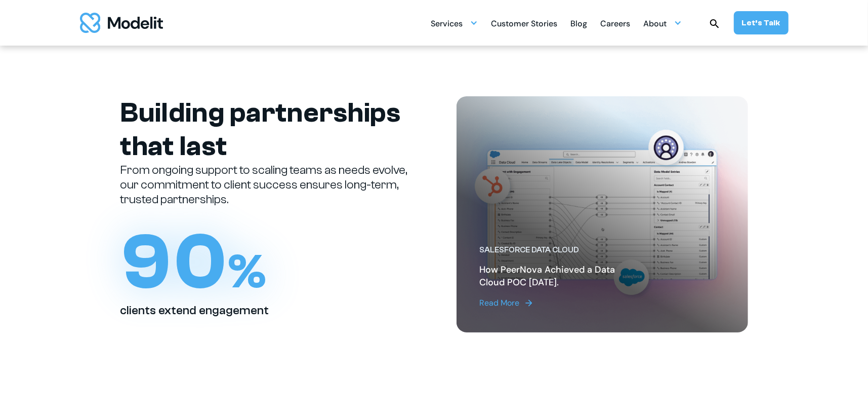 This screenshot has width=868, height=410. Describe the element at coordinates (579, 23) in the screenshot. I see `a: Blog` at that location.